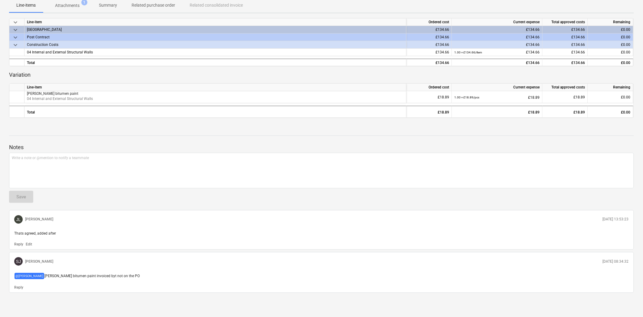 This screenshot has width=643, height=317. I want to click on p: Edit, so click(29, 245).